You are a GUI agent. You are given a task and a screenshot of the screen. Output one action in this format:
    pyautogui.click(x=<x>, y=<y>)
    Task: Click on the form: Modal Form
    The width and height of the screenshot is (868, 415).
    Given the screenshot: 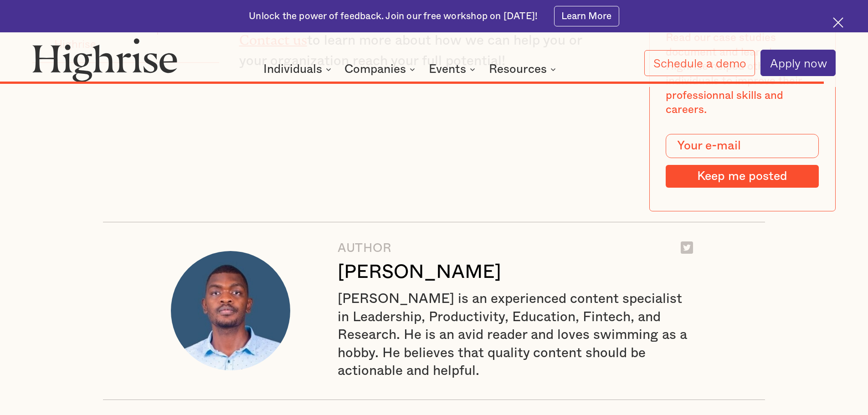 What is the action you would take?
    pyautogui.click(x=743, y=161)
    